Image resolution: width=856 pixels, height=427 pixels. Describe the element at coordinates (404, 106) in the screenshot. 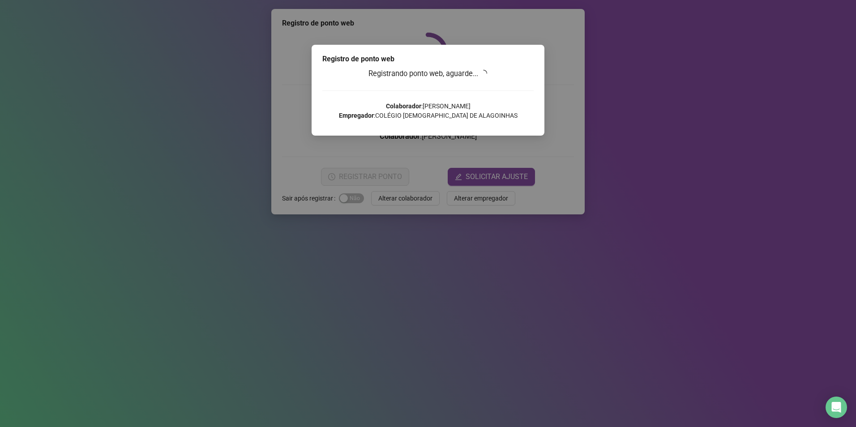

I see `strong: Colaborador` at that location.